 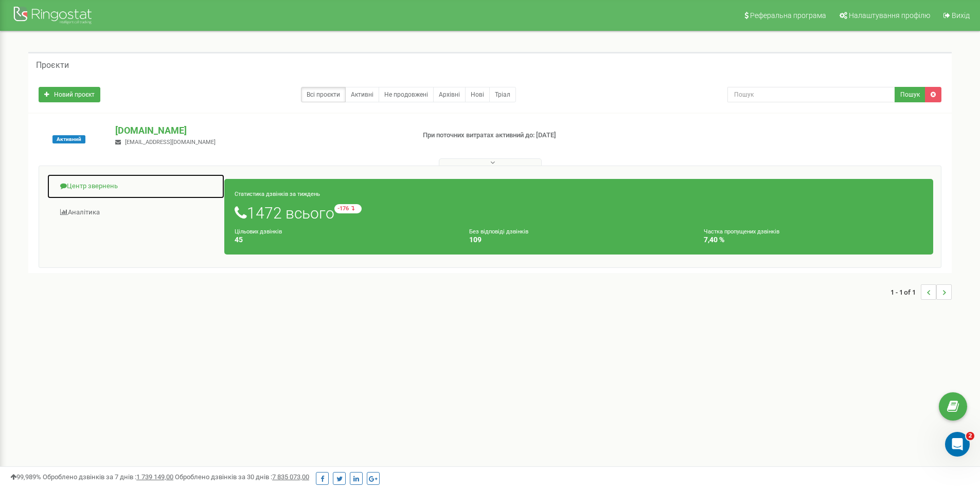 What do you see at coordinates (108, 476) in the screenshot?
I see `span: Оброблено дзвінків за 7 днів :` at bounding box center [108, 476].